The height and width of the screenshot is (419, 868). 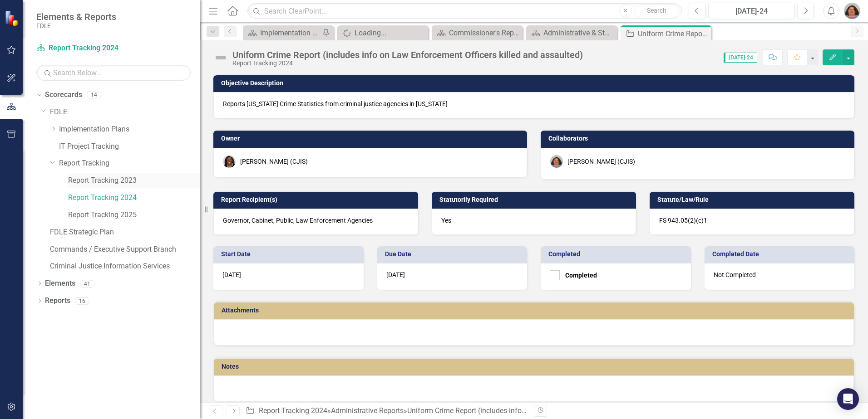 I want to click on a: IT Project Tracking, so click(x=130, y=146).